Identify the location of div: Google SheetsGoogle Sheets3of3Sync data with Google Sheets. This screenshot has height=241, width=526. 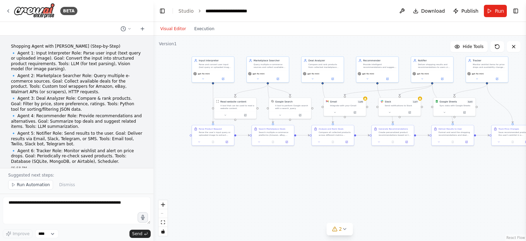
(454, 107).